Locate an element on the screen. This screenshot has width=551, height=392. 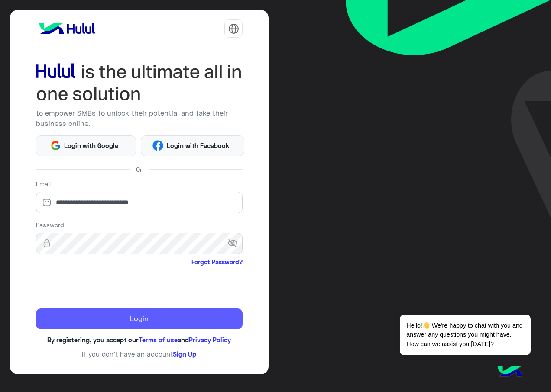
a: Terms of use is located at coordinates (158, 340).